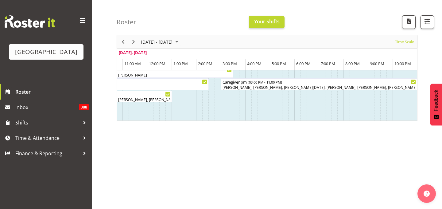  What do you see at coordinates (205, 63) in the screenshot?
I see `span: 2:00 PM` at bounding box center [205, 63].